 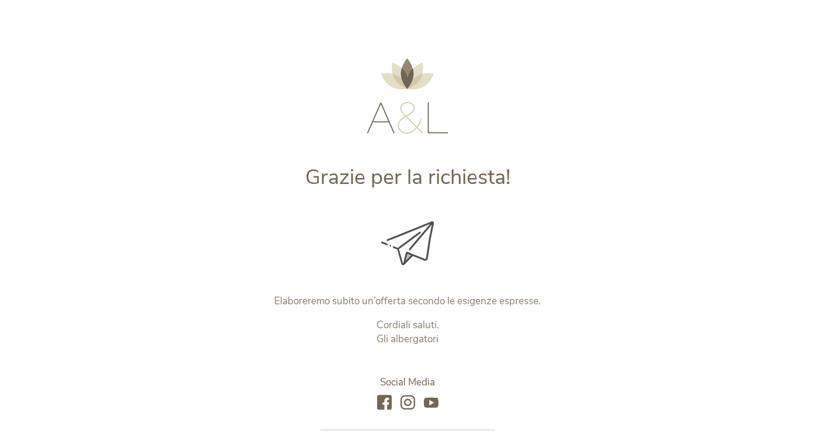 What do you see at coordinates (407, 333) in the screenshot?
I see `p: Cordiali saluti. Gli albergatori` at bounding box center [407, 333].